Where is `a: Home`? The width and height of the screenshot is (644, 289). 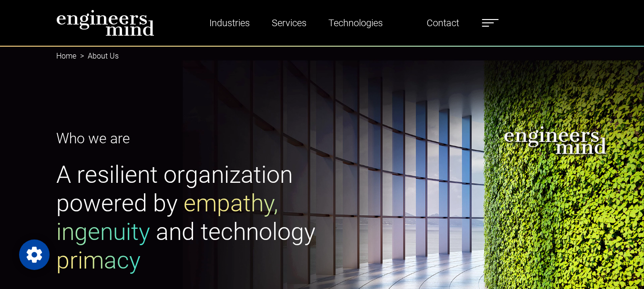
a: Home is located at coordinates (66, 56).